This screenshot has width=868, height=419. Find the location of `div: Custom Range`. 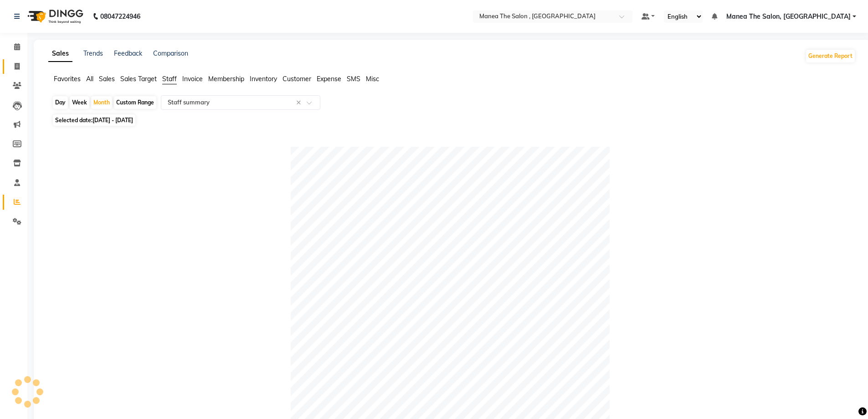

div: Custom Range is located at coordinates (135, 103).